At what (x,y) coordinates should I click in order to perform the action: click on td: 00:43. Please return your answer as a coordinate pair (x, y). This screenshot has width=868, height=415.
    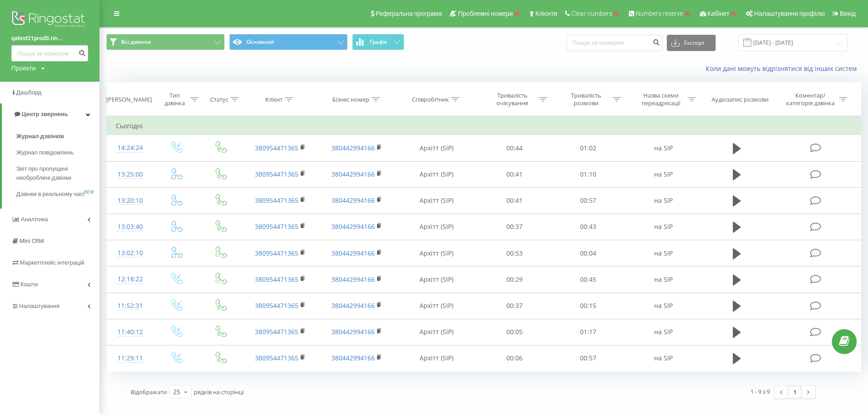
    Looking at the image, I should click on (588, 227).